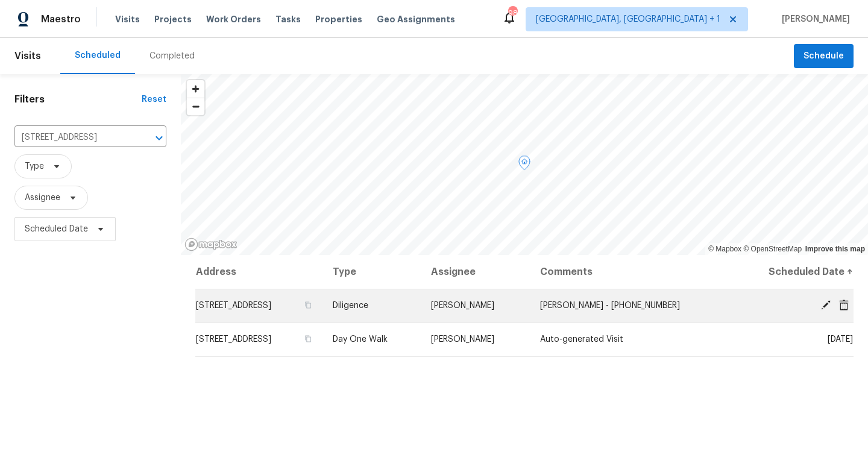 This screenshot has height=469, width=868. Describe the element at coordinates (360, 340) in the screenshot. I see `span: Day One Walk` at that location.